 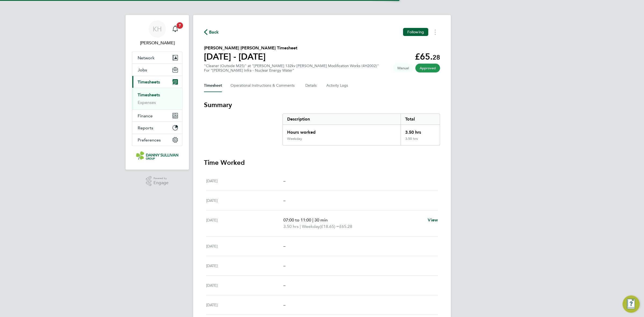 I want to click on nav: Main navigation, so click(x=157, y=92).